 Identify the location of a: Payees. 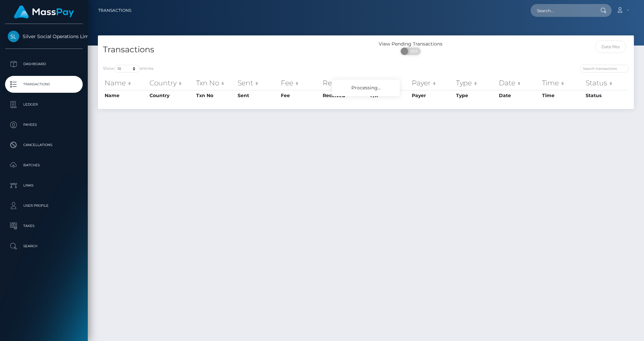
(44, 125).